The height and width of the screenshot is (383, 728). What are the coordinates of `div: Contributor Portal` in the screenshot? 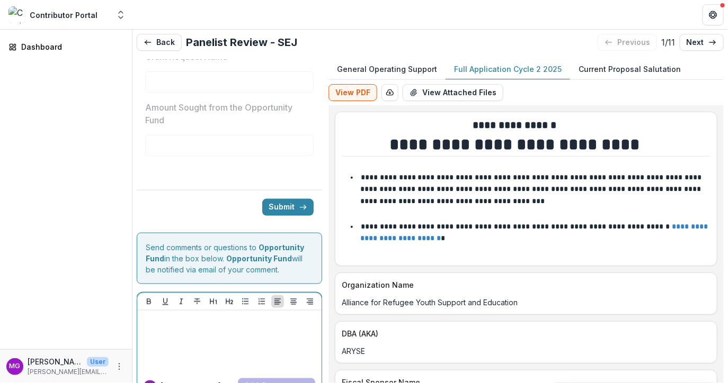 It's located at (64, 15).